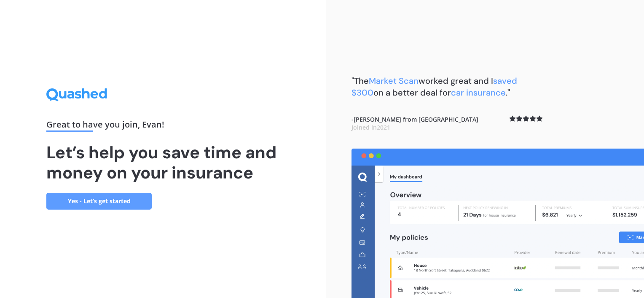 This screenshot has height=298, width=644. Describe the element at coordinates (498, 223) in the screenshot. I see `img: dashboard.webp` at that location.